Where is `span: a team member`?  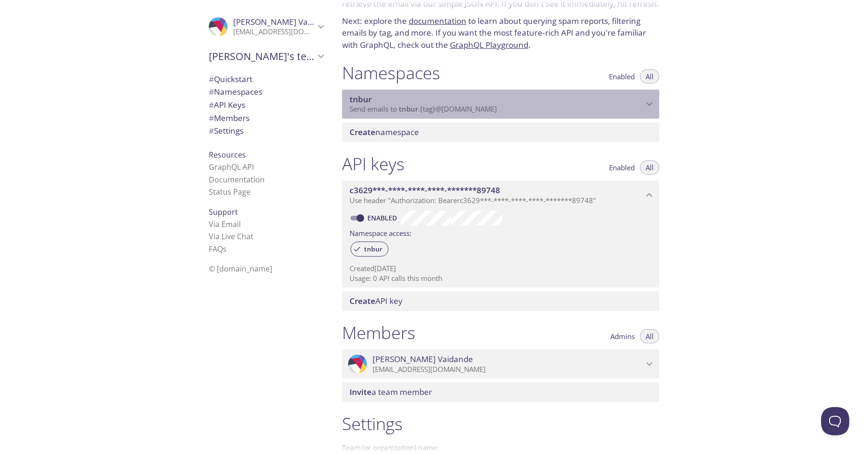 span: a team member is located at coordinates (391, 391).